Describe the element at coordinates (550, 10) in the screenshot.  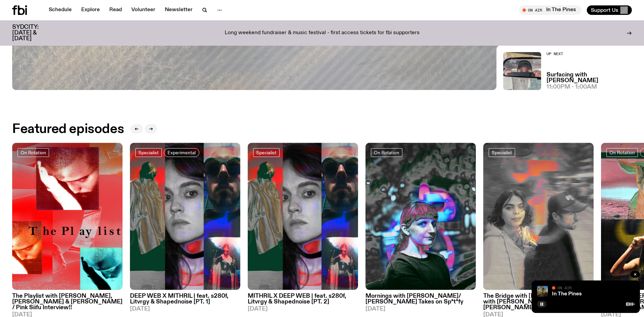
I see `button: On AirIn The Pines` at that location.